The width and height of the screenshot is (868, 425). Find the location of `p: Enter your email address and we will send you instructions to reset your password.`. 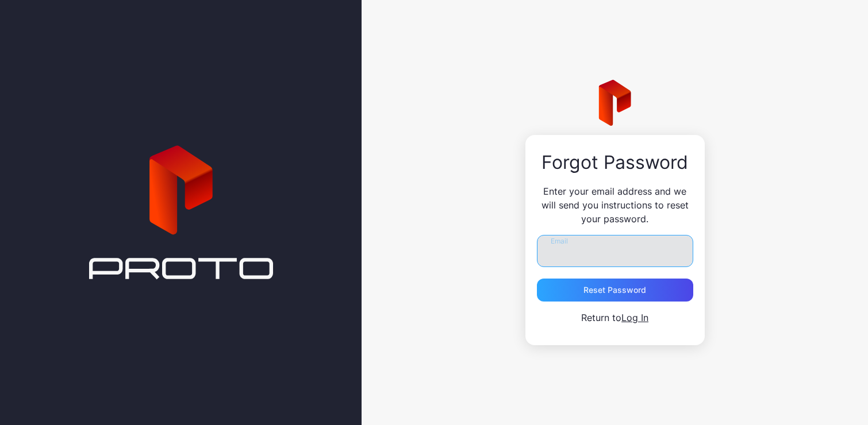

p: Enter your email address and we will send you instructions to reset your password. is located at coordinates (615, 205).